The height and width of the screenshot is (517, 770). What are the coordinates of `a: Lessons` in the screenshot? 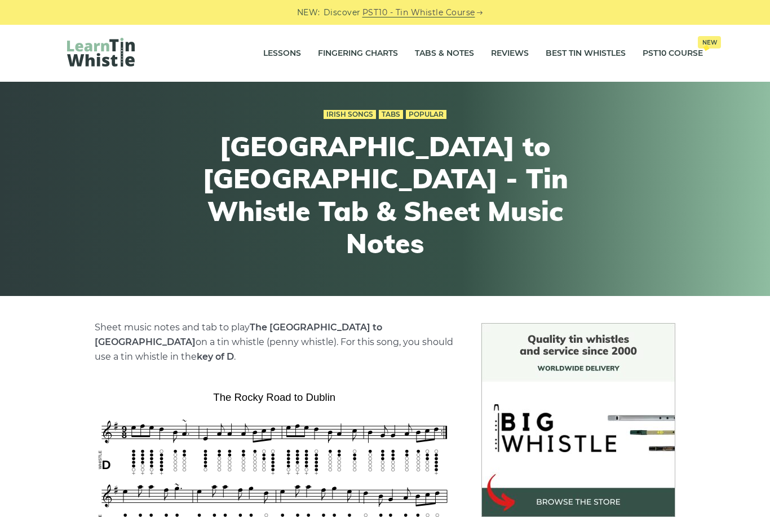 It's located at (282, 54).